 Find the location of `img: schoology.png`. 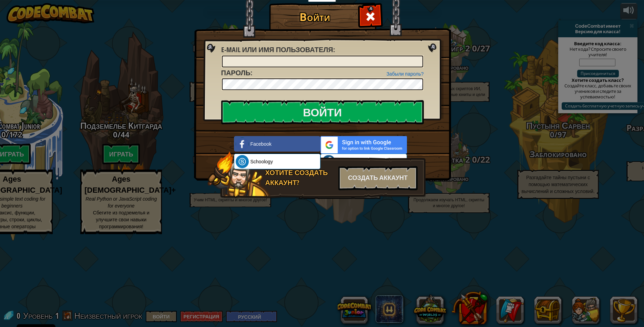

img: schoology.png is located at coordinates (242, 162).